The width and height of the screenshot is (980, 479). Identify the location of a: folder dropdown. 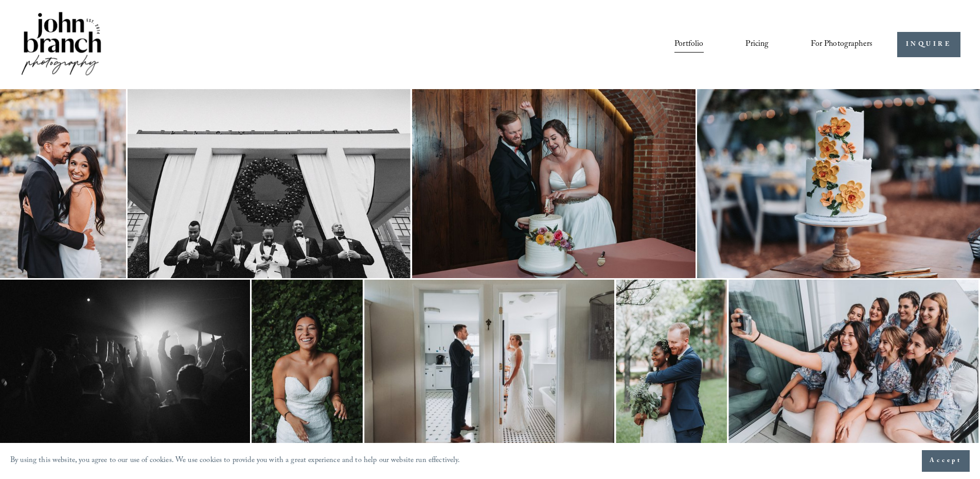
(843, 44).